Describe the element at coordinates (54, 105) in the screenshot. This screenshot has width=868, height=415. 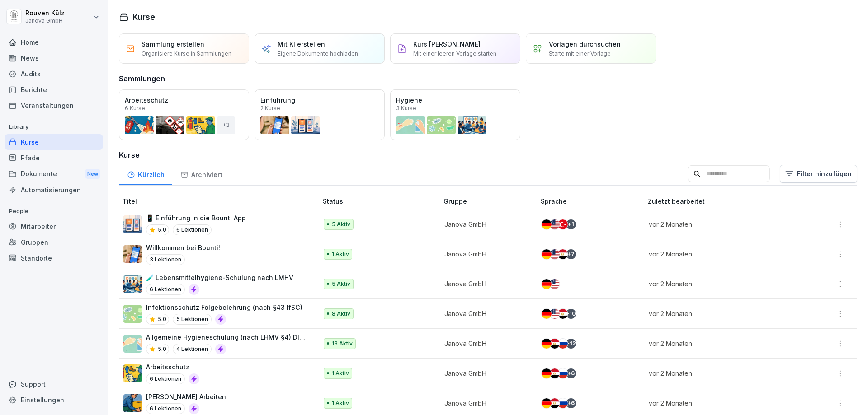
I see `a: Veranstaltungen` at that location.